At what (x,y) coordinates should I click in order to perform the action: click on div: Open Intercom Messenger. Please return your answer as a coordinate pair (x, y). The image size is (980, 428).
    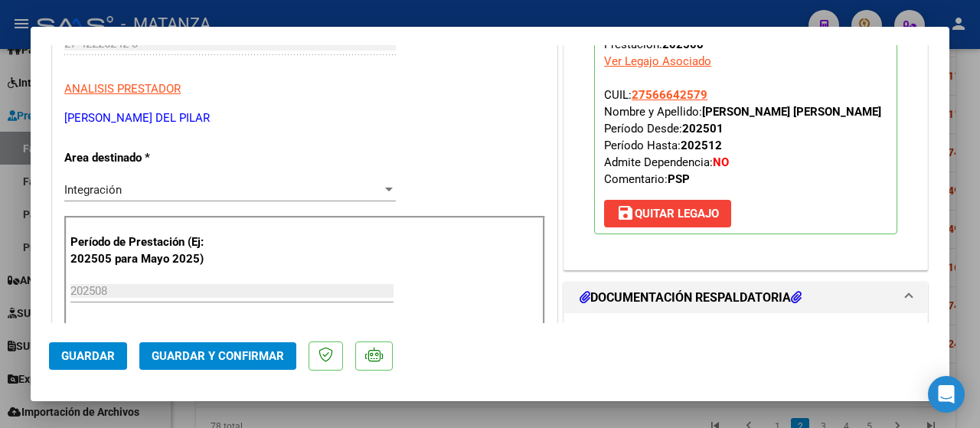
    Looking at the image, I should click on (946, 395).